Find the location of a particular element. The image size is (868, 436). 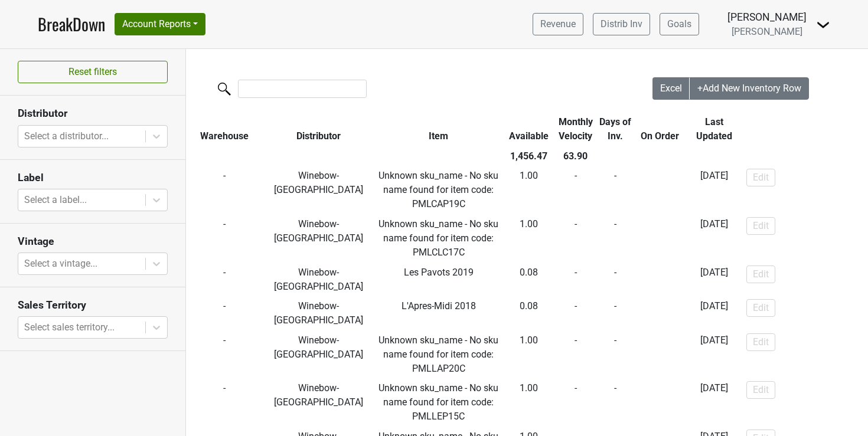

th: Days of Inv.: activate to sort column ascending is located at coordinates (615, 129).